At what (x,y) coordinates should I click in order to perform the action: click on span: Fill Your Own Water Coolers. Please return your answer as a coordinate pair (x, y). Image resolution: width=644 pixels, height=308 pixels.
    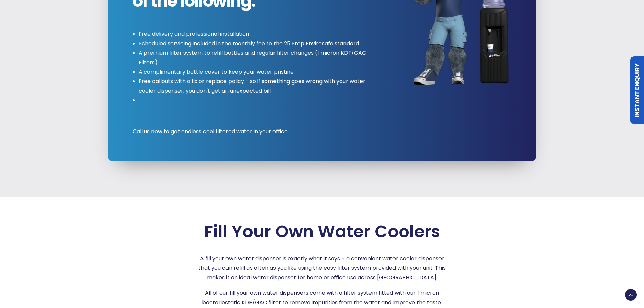
    Looking at the image, I should click on (322, 232).